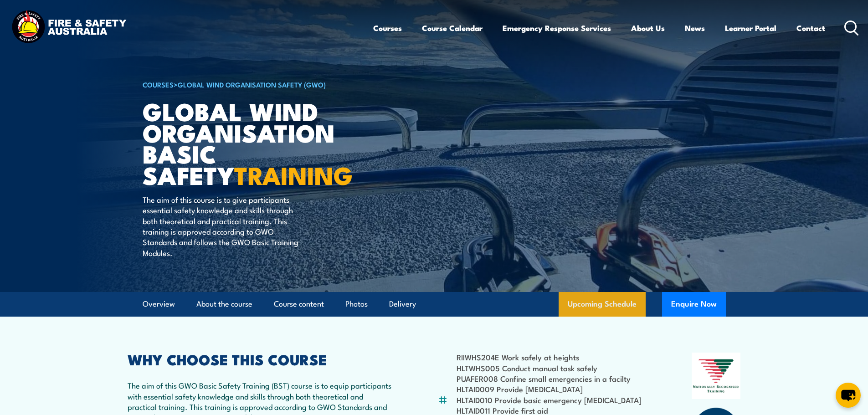 Image resolution: width=868 pixels, height=415 pixels. Describe the element at coordinates (695, 28) in the screenshot. I see `a: News` at that location.